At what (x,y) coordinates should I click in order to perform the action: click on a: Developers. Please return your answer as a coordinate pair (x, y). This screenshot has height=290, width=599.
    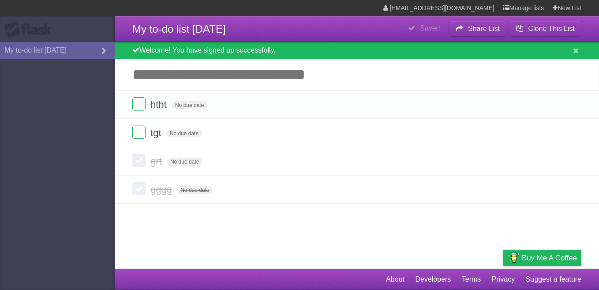
    Looking at the image, I should click on (433, 279).